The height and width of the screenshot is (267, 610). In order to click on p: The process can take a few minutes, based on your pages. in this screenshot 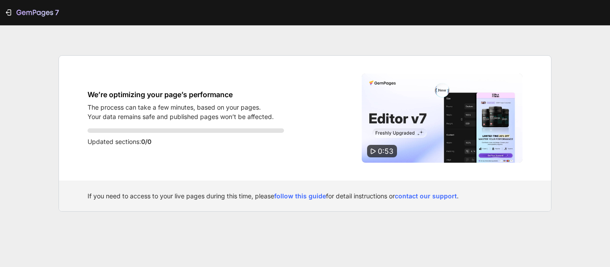, I will do `click(180, 107)`.